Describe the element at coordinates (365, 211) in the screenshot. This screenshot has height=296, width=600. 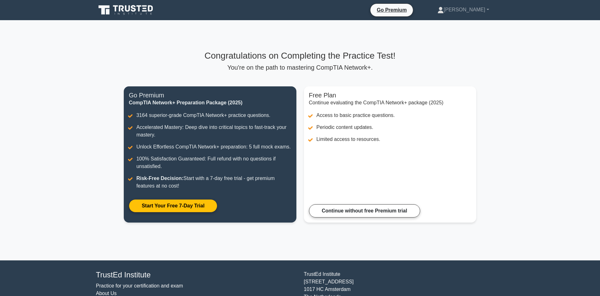
I see `a: Continue without free Premium trial` at that location.